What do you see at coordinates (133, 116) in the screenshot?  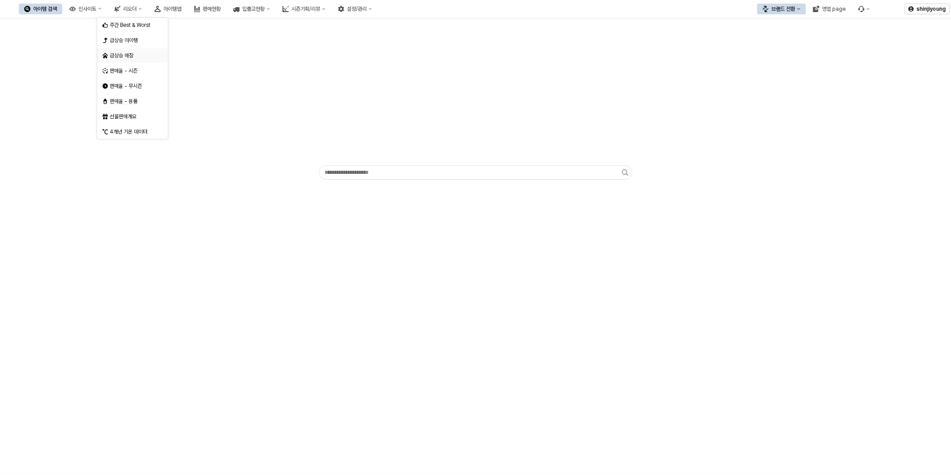 I see `div: 선물판매개요` at bounding box center [133, 116].